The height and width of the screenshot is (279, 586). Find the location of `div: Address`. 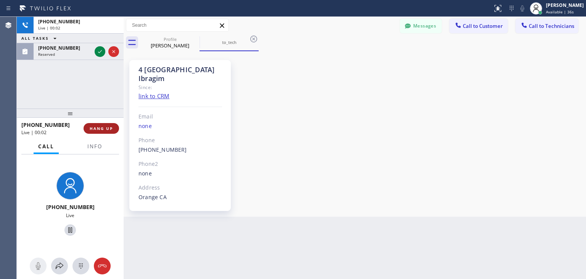

div: Address is located at coordinates (180, 187).